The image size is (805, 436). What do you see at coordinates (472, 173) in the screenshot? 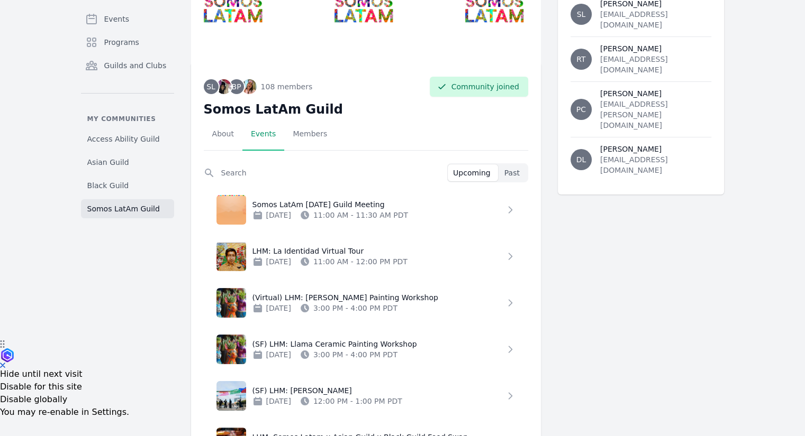
I see `button: Upcoming` at bounding box center [472, 173].